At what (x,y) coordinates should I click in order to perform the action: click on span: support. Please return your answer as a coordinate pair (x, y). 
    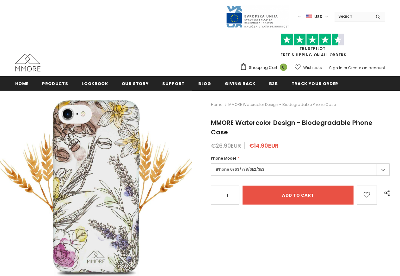
    Looking at the image, I should click on (173, 84).